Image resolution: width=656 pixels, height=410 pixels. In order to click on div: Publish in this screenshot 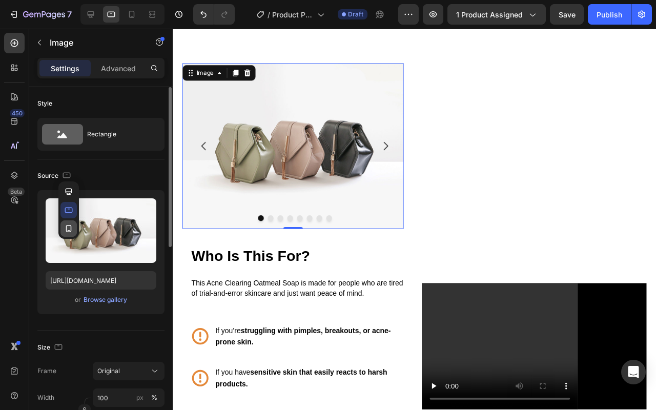, I will do `click(610, 14)`.